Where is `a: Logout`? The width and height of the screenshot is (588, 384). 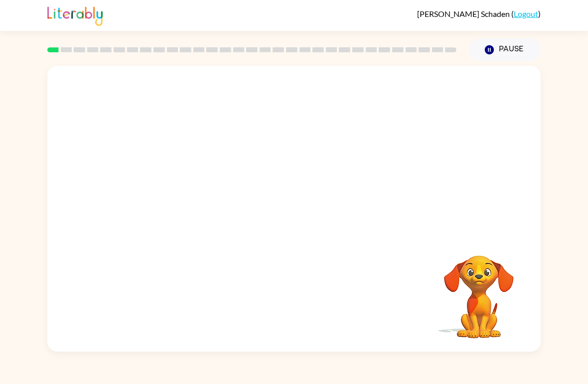 a: Logout is located at coordinates (526, 14).